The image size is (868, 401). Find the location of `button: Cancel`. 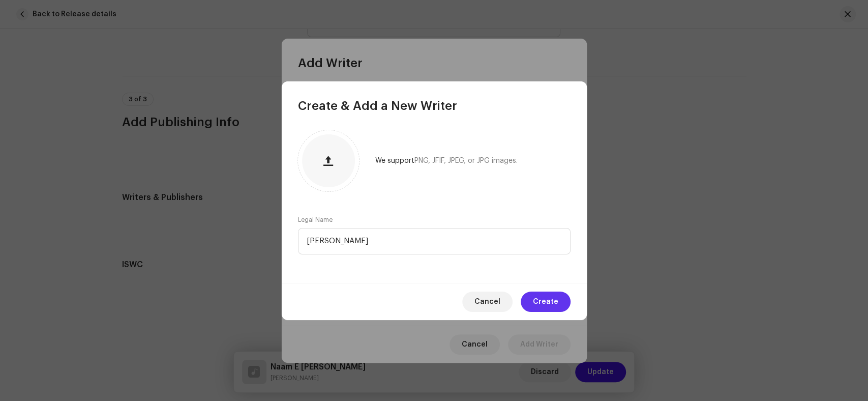

button: Cancel is located at coordinates (487, 302).